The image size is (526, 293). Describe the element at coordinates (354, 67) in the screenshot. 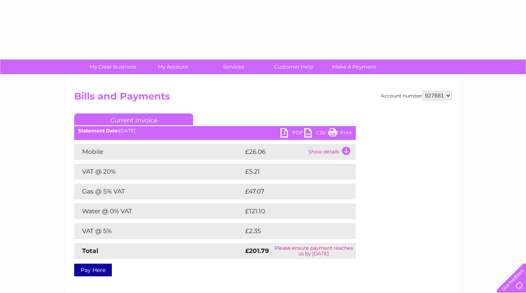

I see `a: Make A Payment` at that location.